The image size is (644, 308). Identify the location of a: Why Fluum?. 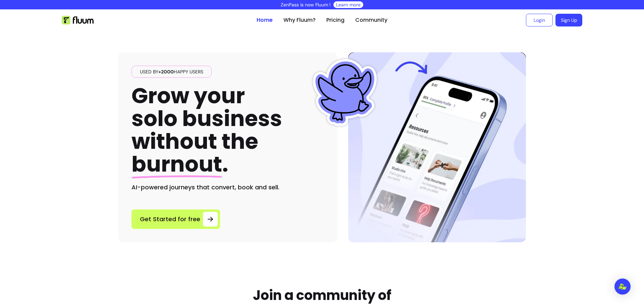
(300, 20).